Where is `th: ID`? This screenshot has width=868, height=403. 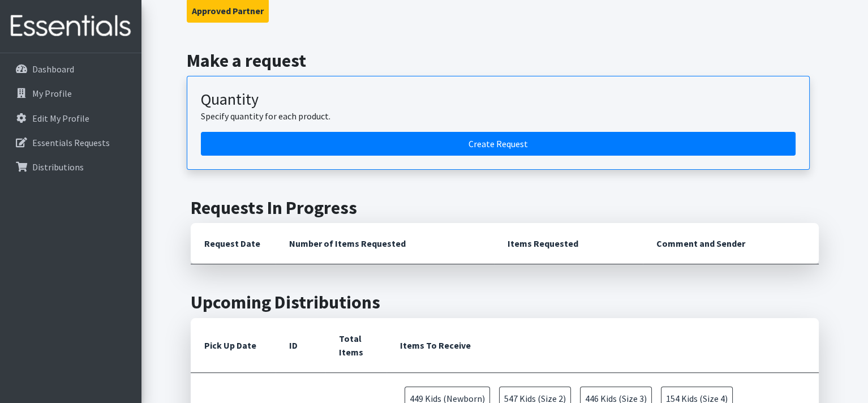 th: ID is located at coordinates (300, 345).